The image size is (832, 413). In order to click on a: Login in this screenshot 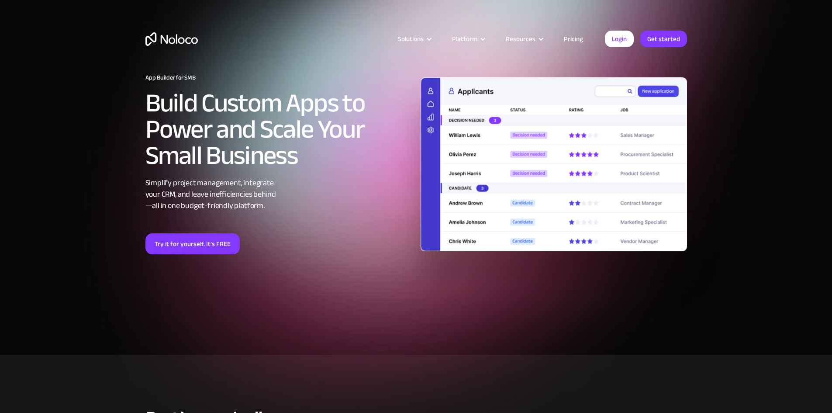, I will do `click(619, 39)`.